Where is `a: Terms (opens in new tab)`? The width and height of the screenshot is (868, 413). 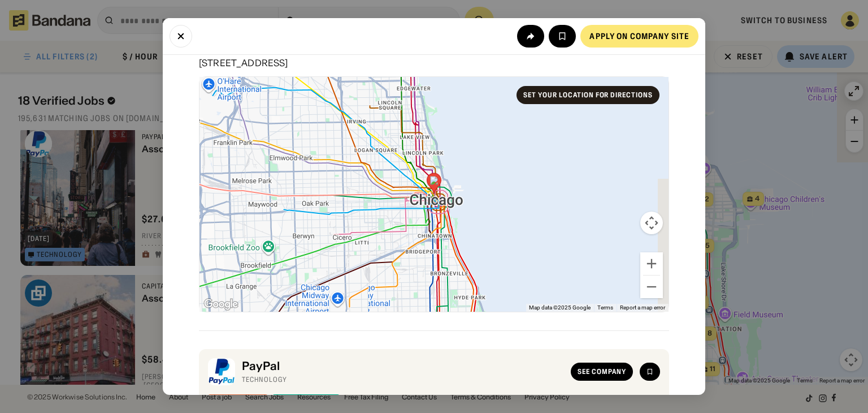 a: Terms (opens in new tab) is located at coordinates (605, 307).